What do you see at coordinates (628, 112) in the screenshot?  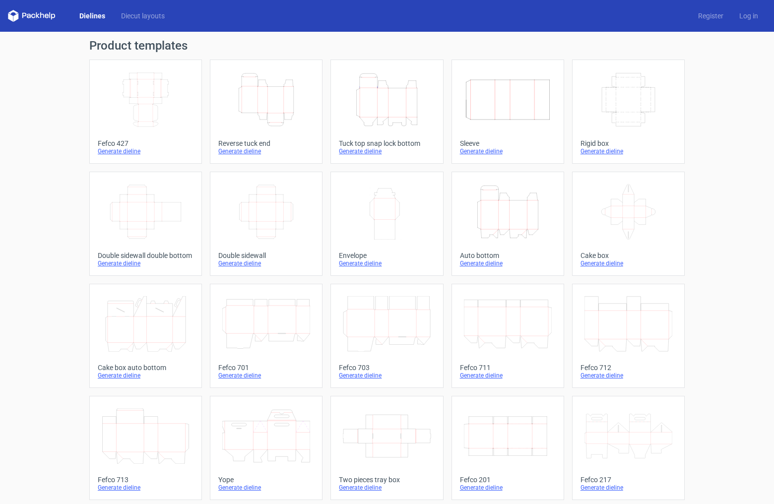 I see `a: Rigid boxGenerate dieline` at bounding box center [628, 112].